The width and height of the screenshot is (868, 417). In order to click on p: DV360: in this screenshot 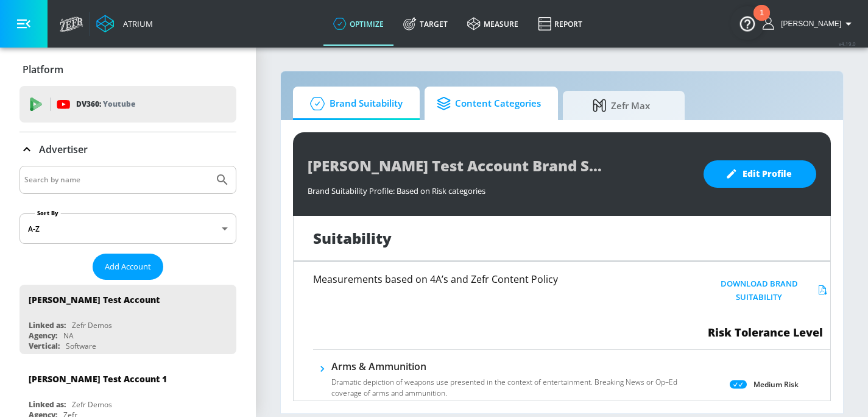, I will do `click(105, 105)`.